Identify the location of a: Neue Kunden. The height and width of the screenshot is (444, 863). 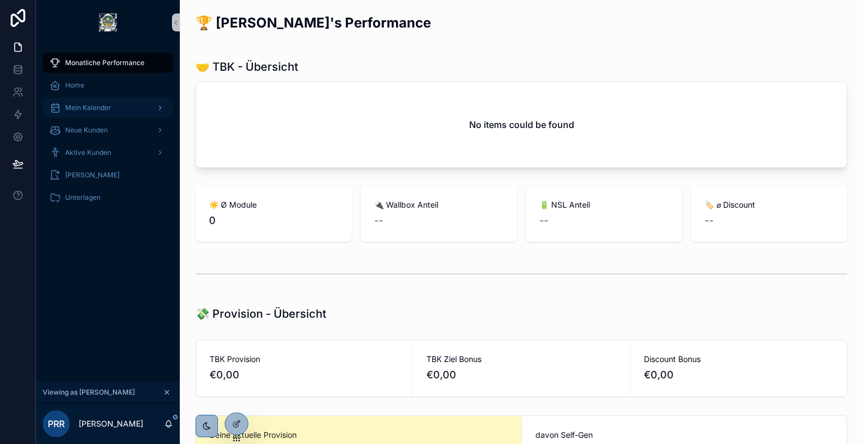
(108, 130).